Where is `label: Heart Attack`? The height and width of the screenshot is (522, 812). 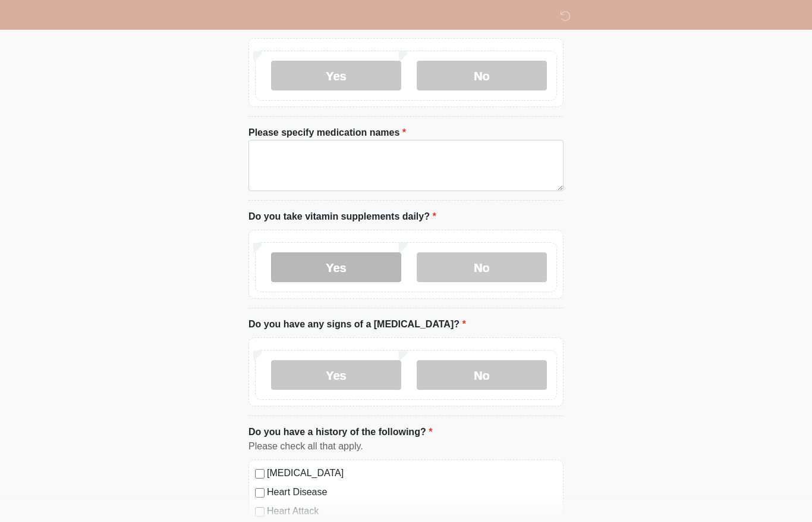
label: Heart Attack is located at coordinates (412, 511).